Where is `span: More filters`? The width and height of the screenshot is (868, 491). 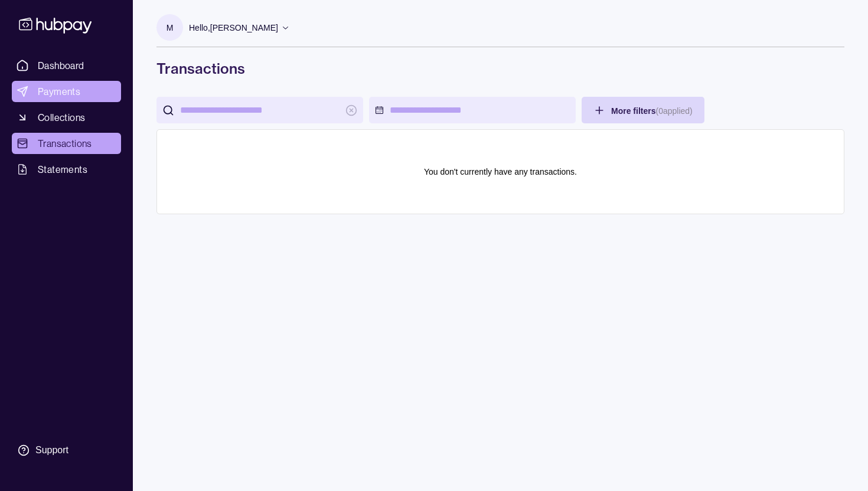 span: More filters is located at coordinates (652, 111).